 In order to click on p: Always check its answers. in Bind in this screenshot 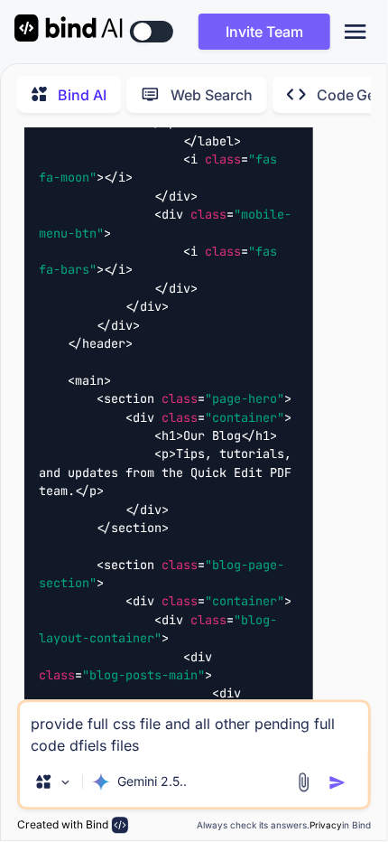, I will do `click(284, 826)`.